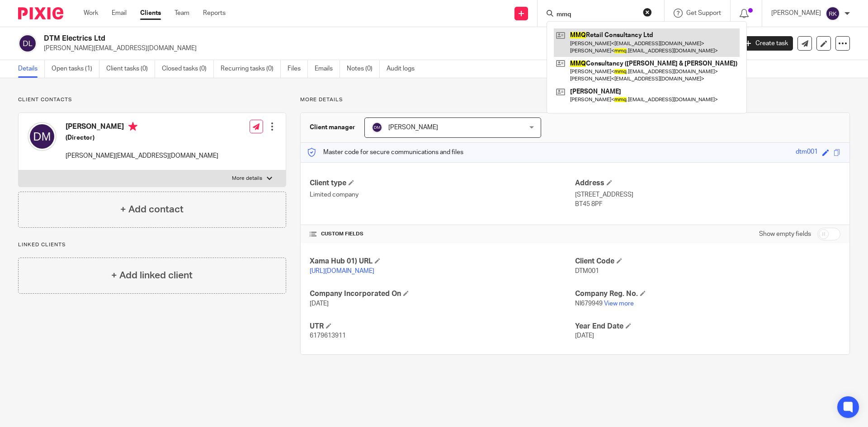  What do you see at coordinates (442, 326) in the screenshot?
I see `h4: UTR` at bounding box center [442, 326].